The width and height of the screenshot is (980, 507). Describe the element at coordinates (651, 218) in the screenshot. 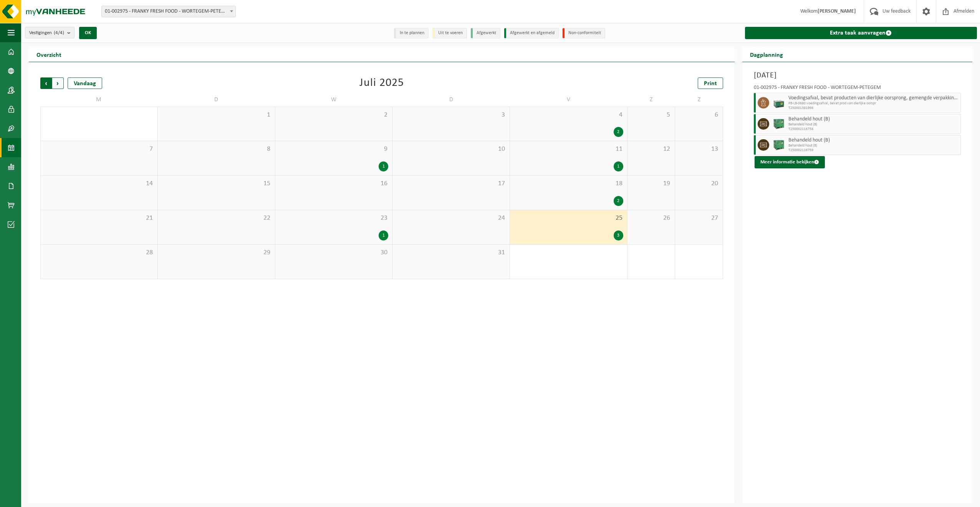

I see `span: 26` at that location.